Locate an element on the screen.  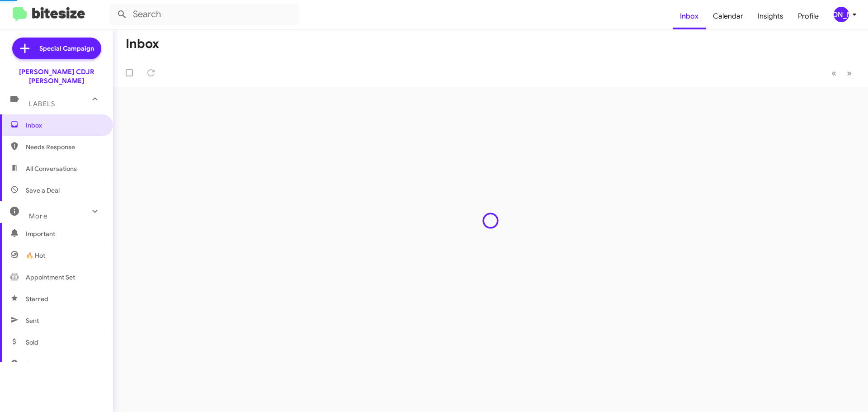
a: Special Campaign is located at coordinates (57, 48).